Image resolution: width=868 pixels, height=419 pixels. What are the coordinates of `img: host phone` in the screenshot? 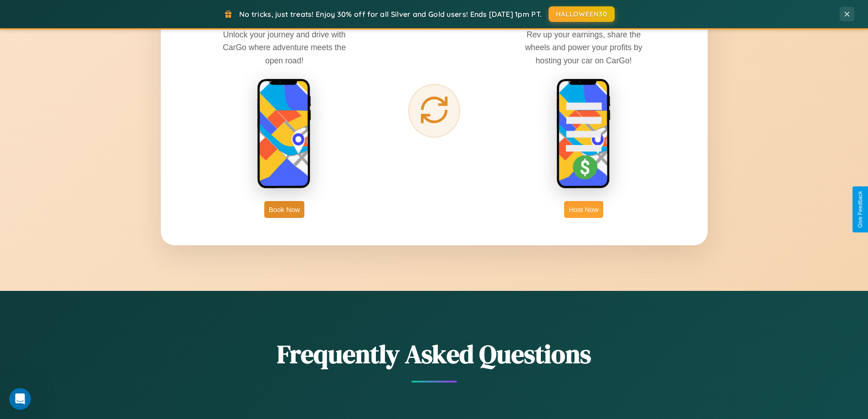 It's located at (584, 134).